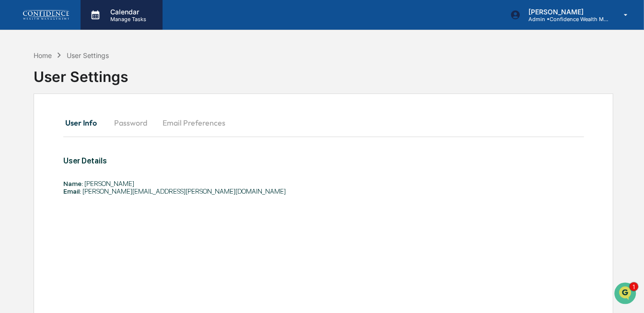 This screenshot has height=313, width=644. Describe the element at coordinates (87, 87) in the screenshot. I see `div: We're available if you need us!` at that location.